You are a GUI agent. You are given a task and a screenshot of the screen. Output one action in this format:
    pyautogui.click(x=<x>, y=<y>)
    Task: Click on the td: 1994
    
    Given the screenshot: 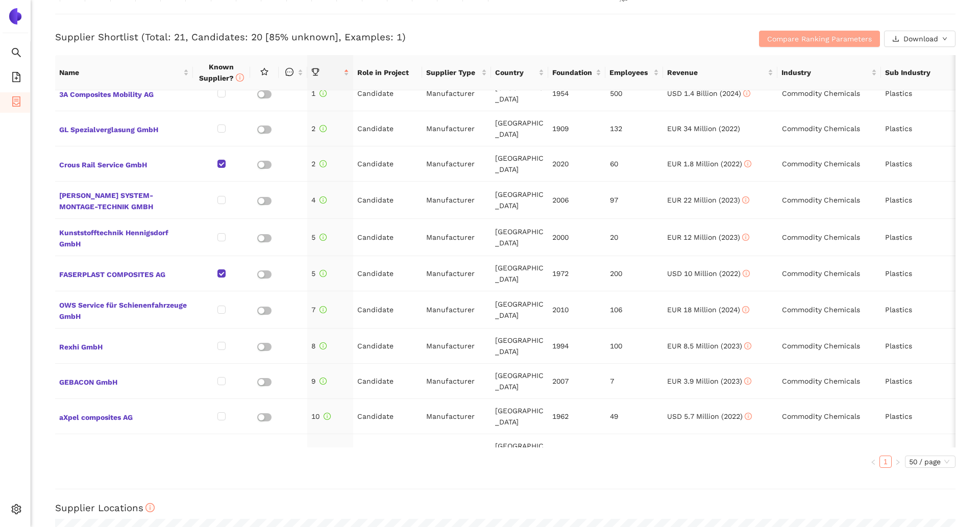 What is the action you would take?
    pyautogui.click(x=577, y=346)
    